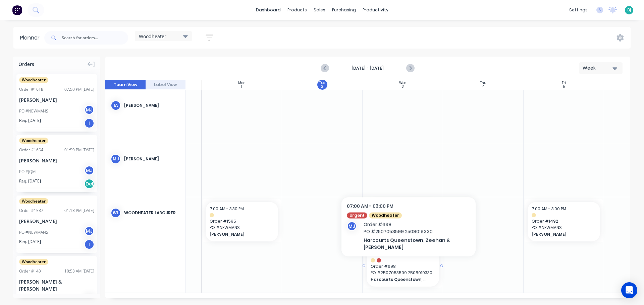 The height and width of the screenshot is (305, 644). What do you see at coordinates (242, 87) in the screenshot?
I see `div: 1` at bounding box center [242, 87].